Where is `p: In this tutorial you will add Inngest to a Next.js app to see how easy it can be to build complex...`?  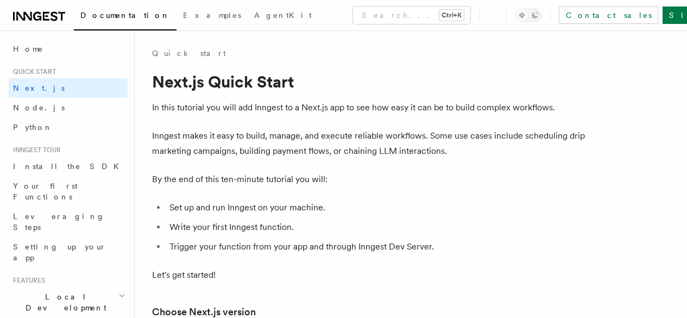 p: In this tutorial you will add Inngest to a Next.js app to see how easy it can be to build complex... is located at coordinates (369, 108).